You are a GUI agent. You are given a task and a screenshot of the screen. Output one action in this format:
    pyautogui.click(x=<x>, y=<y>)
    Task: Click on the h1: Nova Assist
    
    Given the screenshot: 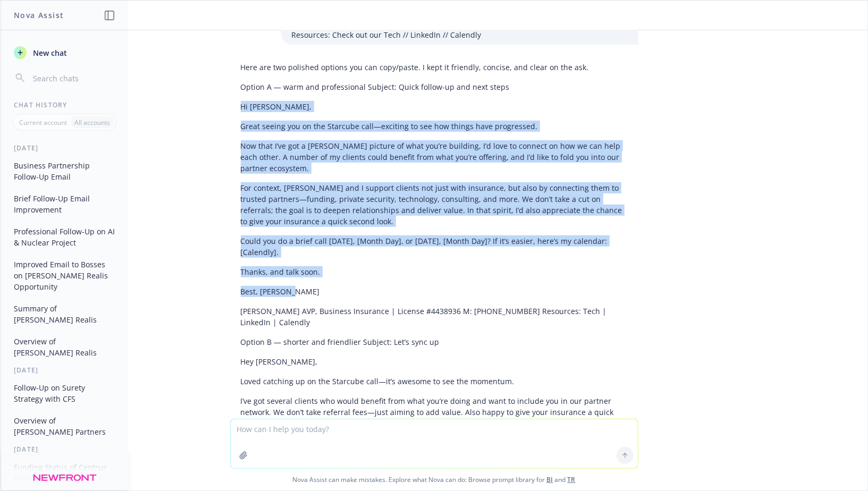 What is the action you would take?
    pyautogui.click(x=39, y=15)
    